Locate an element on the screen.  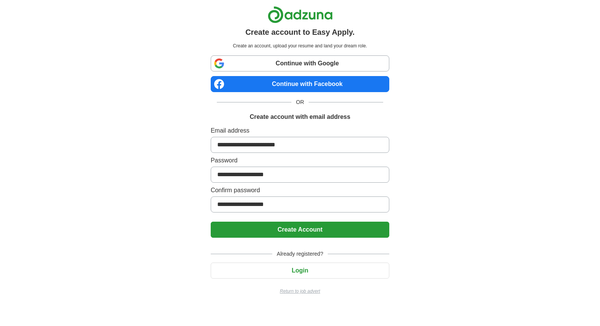
p: Create an account, upload your resume and land your dream role. is located at coordinates (300, 46).